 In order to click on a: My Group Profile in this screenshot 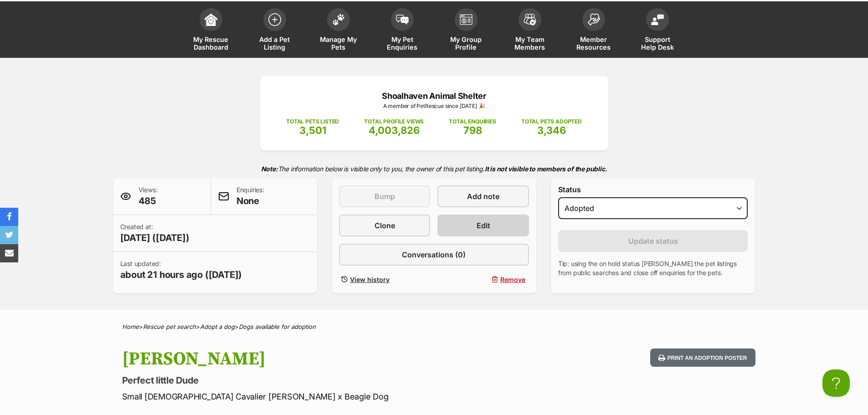, I will do `click(466, 30)`.